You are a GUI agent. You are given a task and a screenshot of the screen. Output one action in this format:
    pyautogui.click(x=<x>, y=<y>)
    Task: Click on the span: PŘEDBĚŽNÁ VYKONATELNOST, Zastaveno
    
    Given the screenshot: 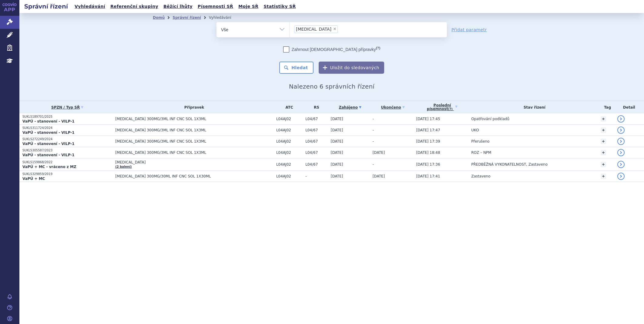 What is the action you would take?
    pyautogui.click(x=510, y=165)
    